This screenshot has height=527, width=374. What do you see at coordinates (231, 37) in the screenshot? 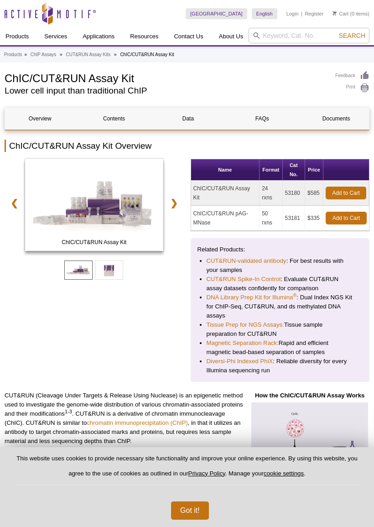
I see `a: About Us` at bounding box center [231, 37].